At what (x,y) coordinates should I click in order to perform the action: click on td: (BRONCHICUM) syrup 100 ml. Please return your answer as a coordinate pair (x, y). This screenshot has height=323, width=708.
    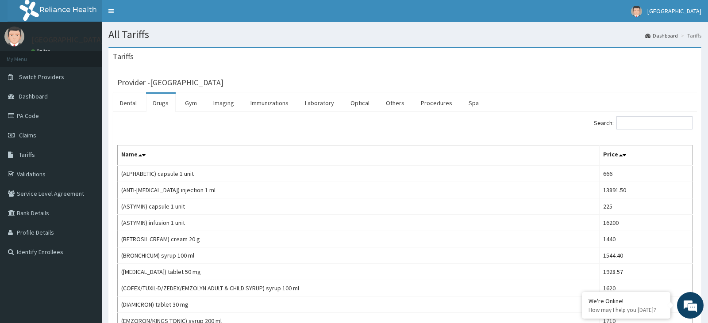
    Looking at the image, I should click on (358, 256).